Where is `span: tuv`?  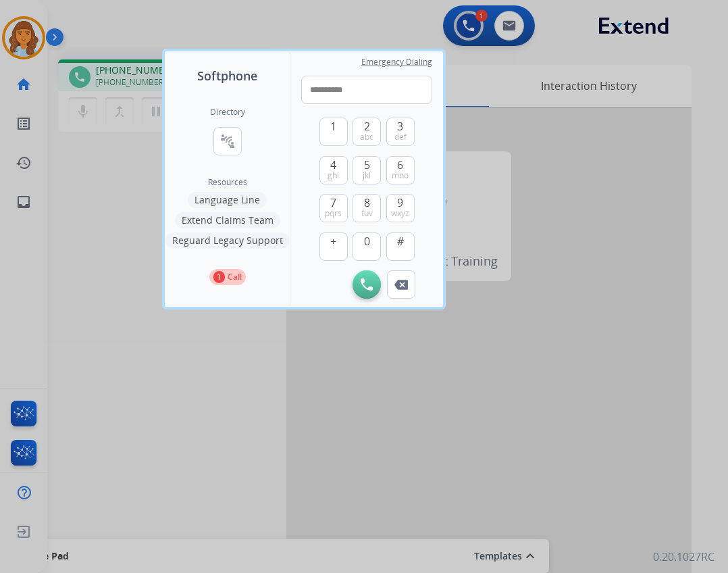
span: tuv is located at coordinates (367, 214).